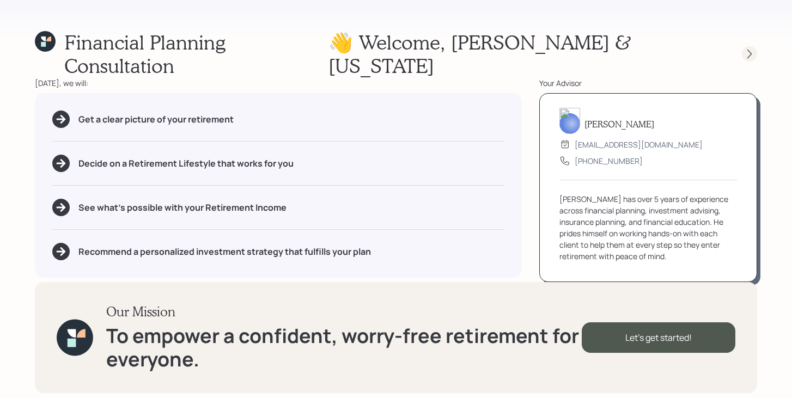 This screenshot has width=792, height=398. Describe the element at coordinates (224, 252) in the screenshot. I see `h5: Recommend a personalized investment strategy that fulfills your plan` at that location.